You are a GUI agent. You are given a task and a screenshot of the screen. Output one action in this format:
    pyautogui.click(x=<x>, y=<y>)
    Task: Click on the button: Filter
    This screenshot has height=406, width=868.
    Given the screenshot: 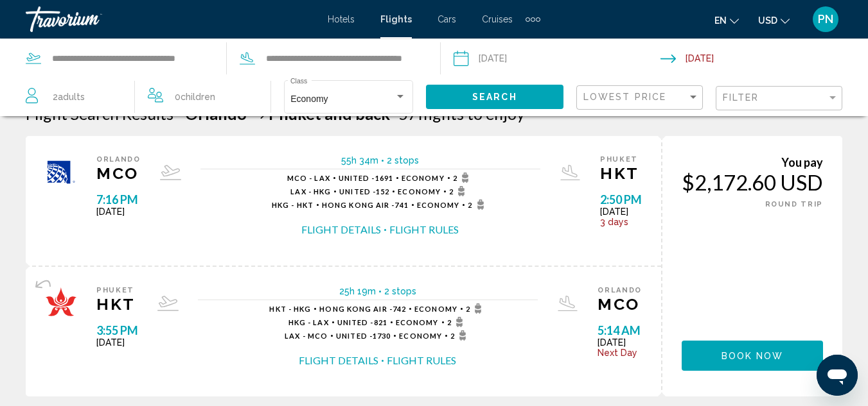 What is the action you would take?
    pyautogui.click(x=779, y=98)
    